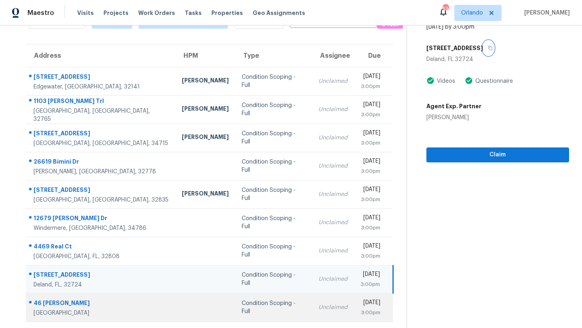 The height and width of the screenshot is (328, 582). I want to click on th: HPM, so click(205, 56).